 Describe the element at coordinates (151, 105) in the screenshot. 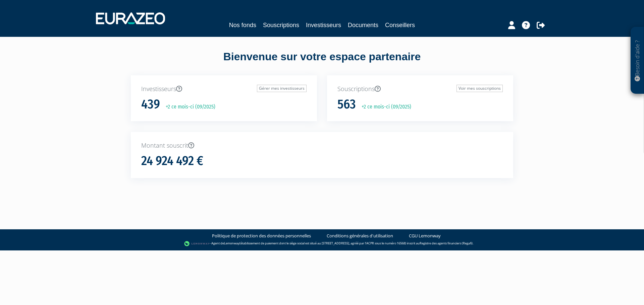

I see `h1: 439` at that location.